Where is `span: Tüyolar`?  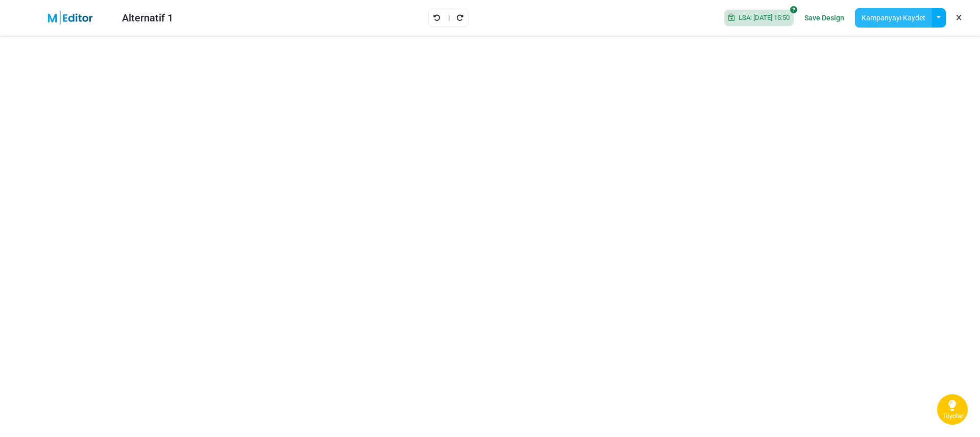 span: Tüyolar is located at coordinates (952, 416).